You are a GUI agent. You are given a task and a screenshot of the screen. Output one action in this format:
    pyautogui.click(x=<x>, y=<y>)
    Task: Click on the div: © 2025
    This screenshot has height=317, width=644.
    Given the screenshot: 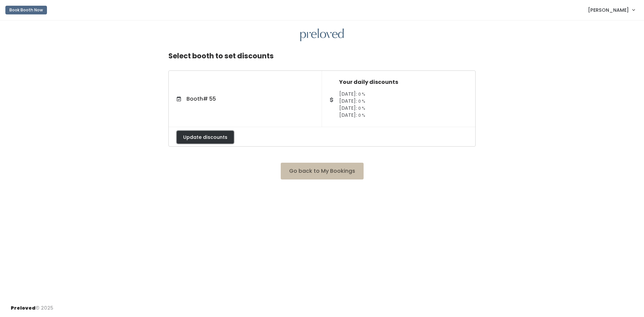 What is the action you would take?
    pyautogui.click(x=32, y=305)
    